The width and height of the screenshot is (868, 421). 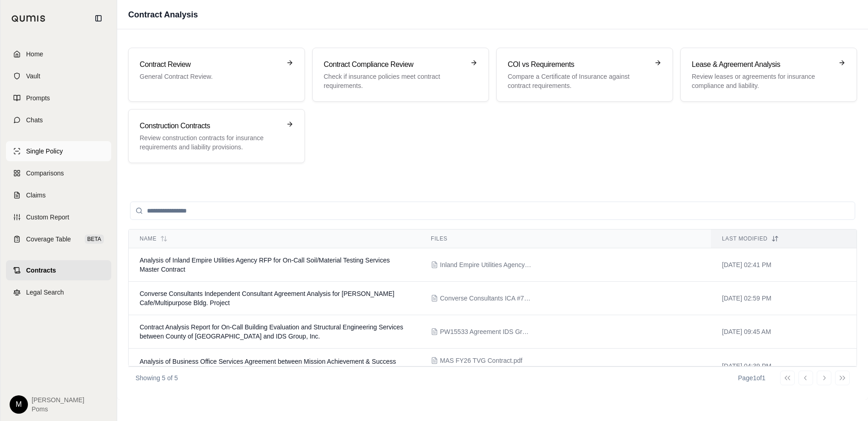 I want to click on a: Comparisons, so click(x=59, y=173).